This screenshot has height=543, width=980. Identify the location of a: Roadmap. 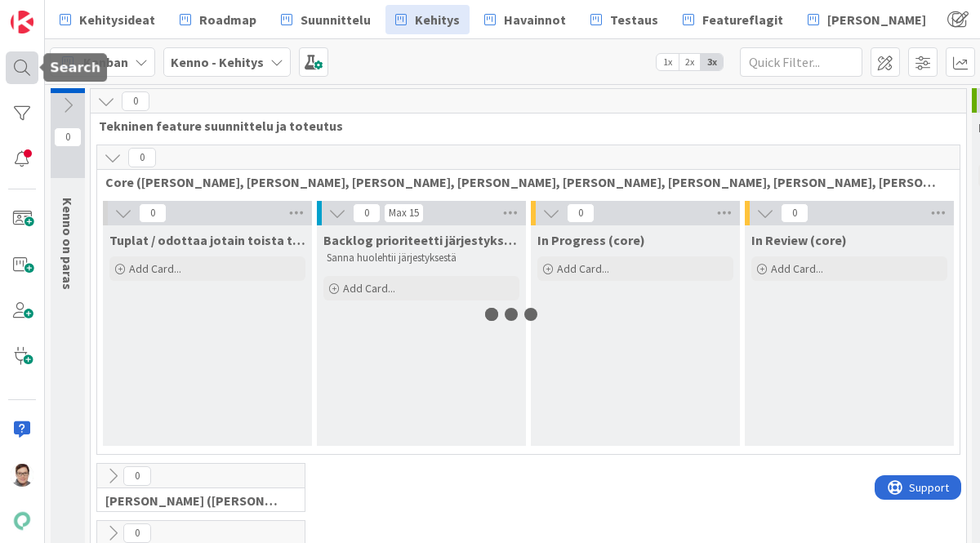
(218, 20).